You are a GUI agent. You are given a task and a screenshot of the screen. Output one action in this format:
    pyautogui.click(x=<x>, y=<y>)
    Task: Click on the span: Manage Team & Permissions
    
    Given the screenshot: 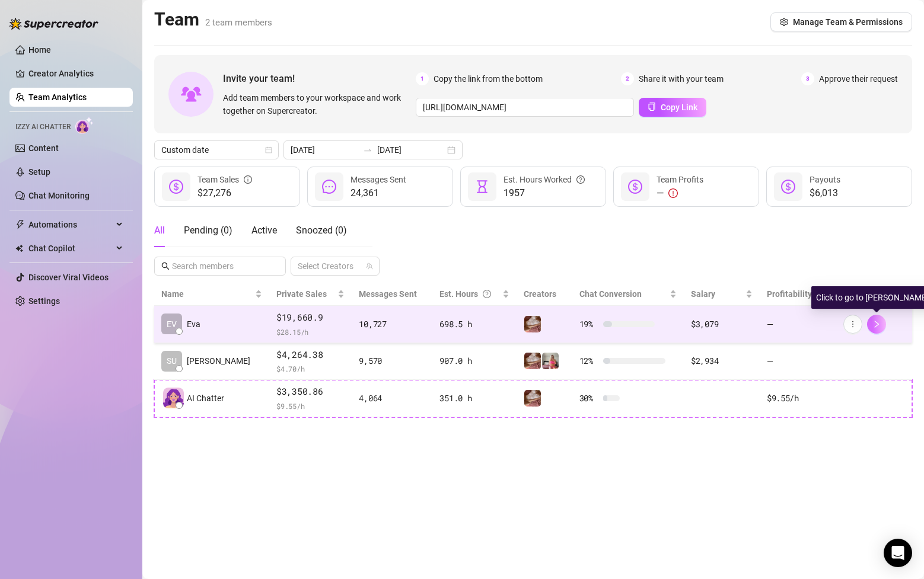 What is the action you would take?
    pyautogui.click(x=848, y=22)
    